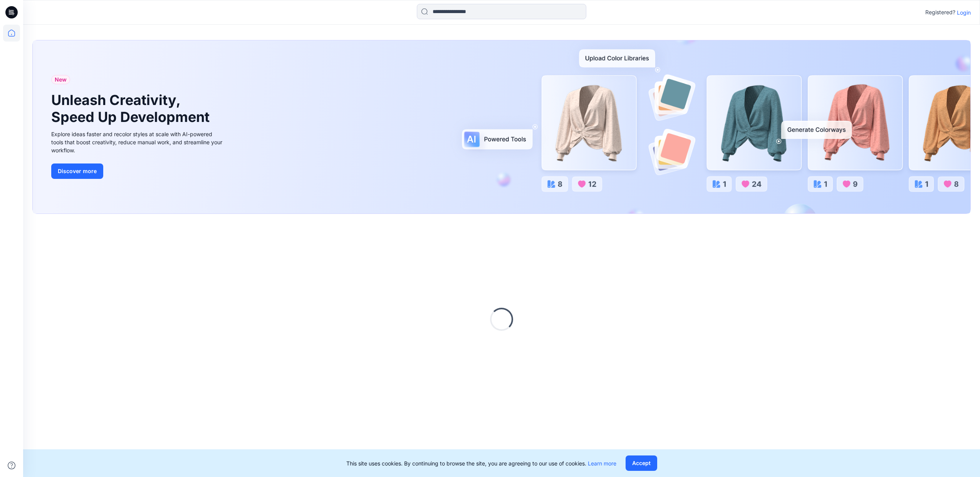  I want to click on p: This site uses cookies. By continuing to browse the site, you are agreeing to our use of cookies., so click(481, 464).